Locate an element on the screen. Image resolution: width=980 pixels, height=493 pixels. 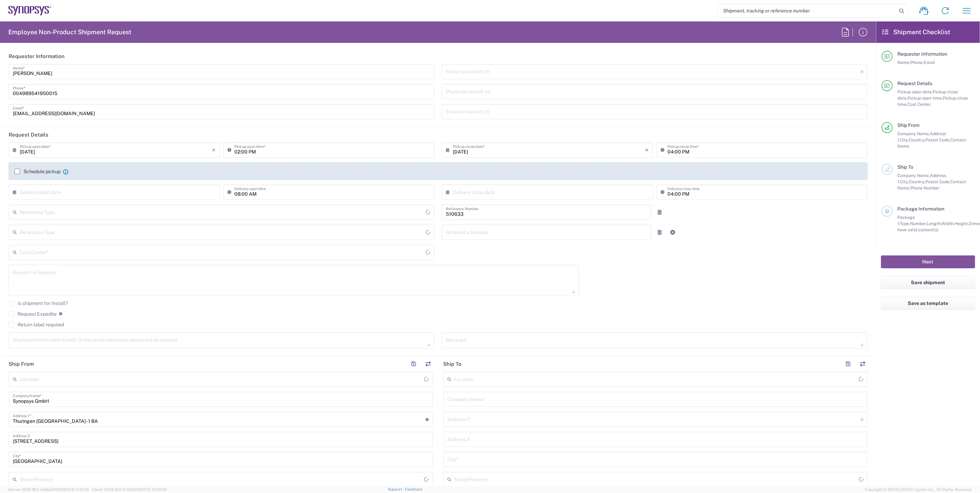
span: Phone, is located at coordinates (917, 62).